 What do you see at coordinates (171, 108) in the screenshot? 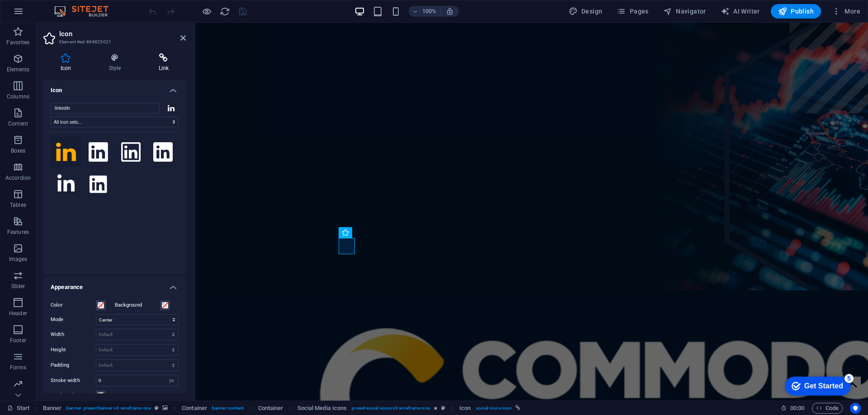
I see `div: Brand Linkedin (IcoFont)` at bounding box center [171, 108].